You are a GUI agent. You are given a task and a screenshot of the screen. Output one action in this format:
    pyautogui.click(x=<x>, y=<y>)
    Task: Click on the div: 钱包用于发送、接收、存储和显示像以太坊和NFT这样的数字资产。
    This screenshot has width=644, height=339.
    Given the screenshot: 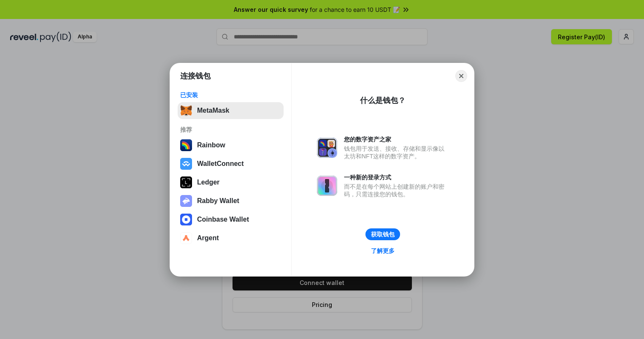 What is the action you would take?
    pyautogui.click(x=396, y=152)
    